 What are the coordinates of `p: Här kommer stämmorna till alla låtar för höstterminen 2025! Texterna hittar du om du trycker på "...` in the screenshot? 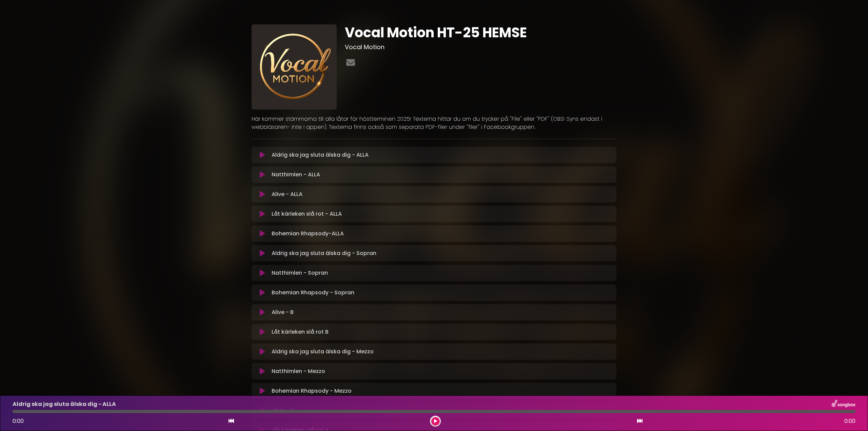 It's located at (434, 123).